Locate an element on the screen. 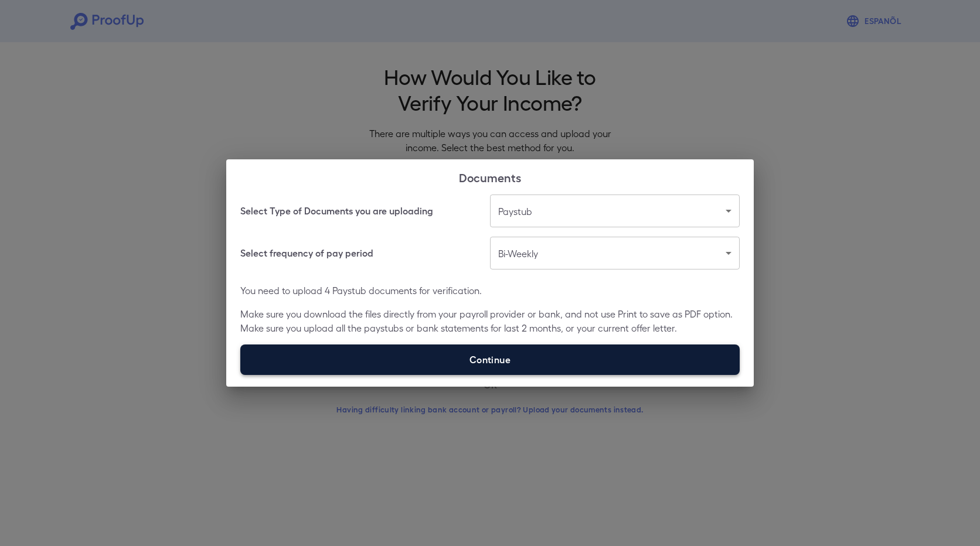 This screenshot has width=980, height=546. p: You need to upload 4 Paystub documents for verification. is located at coordinates (490, 290).